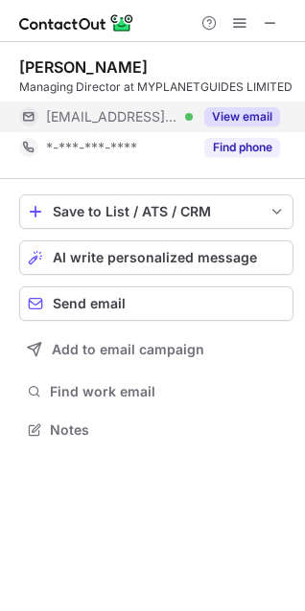  What do you see at coordinates (168, 430) in the screenshot?
I see `span: Notes` at bounding box center [168, 430].